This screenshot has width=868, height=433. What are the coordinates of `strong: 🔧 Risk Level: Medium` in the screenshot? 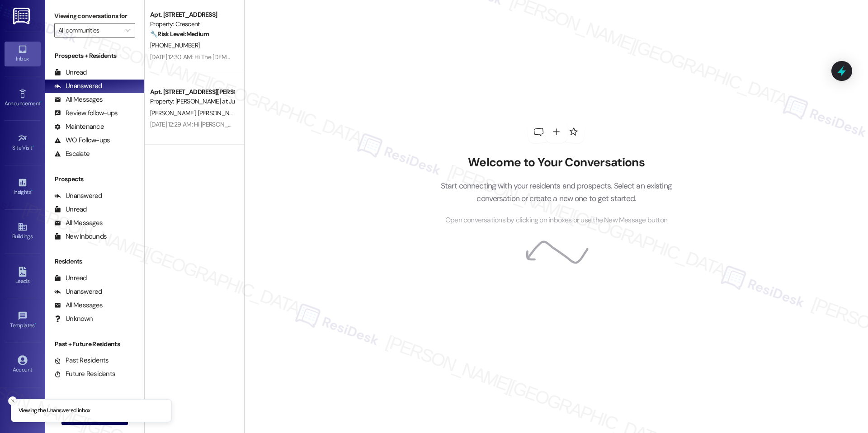 It's located at (179, 34).